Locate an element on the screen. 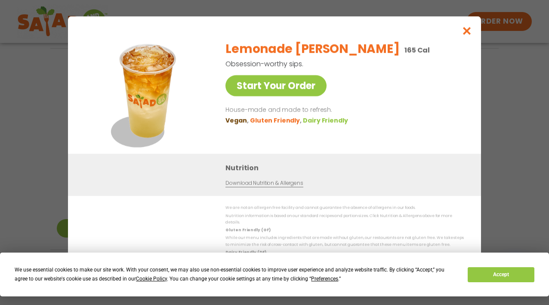  p: Obsession-worthy sips. is located at coordinates (322, 64).